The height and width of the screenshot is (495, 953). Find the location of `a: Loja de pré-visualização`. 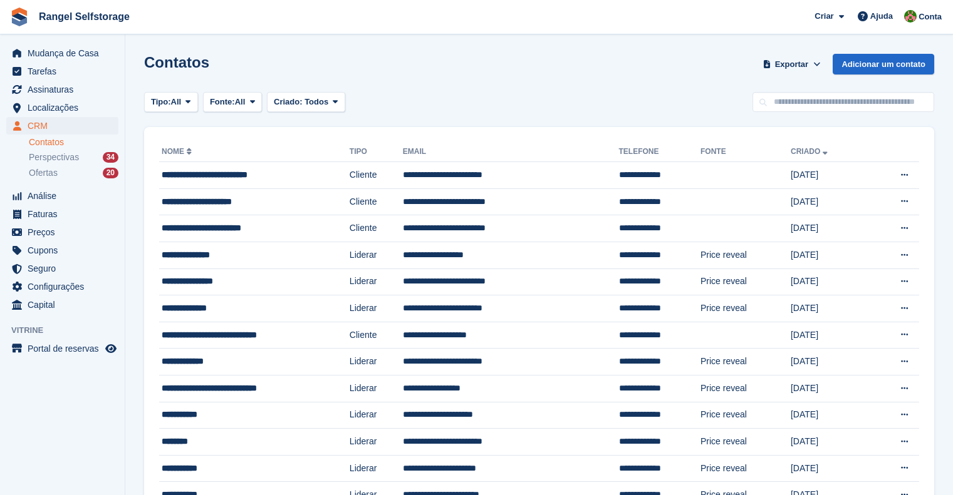

a: Loja de pré-visualização is located at coordinates (111, 349).